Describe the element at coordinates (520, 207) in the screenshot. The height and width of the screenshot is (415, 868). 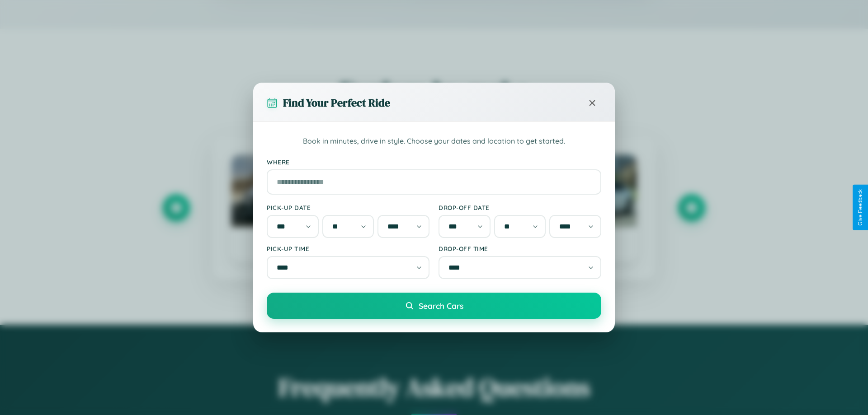
I see `label: Drop-off Date` at that location.